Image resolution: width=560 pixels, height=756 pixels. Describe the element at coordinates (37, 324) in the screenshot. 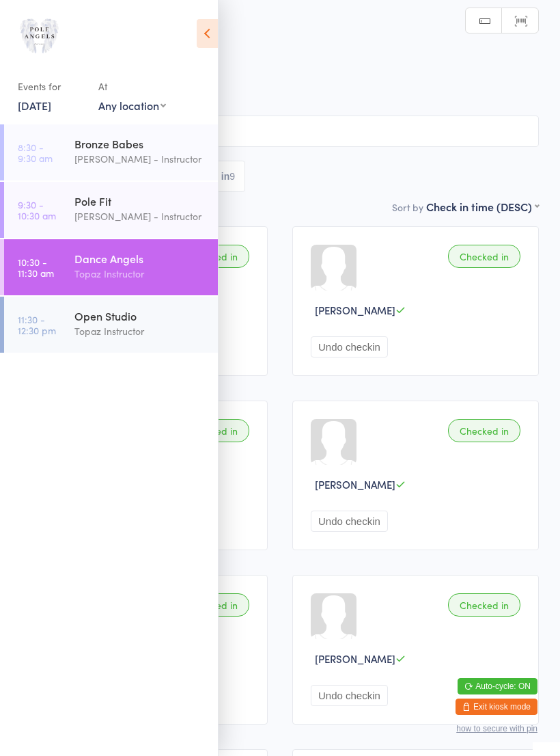

I see `time: 11:30 - 12:30 pm` at that location.